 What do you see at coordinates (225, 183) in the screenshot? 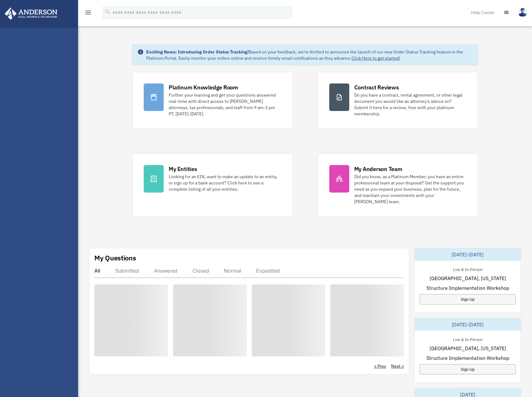
I see `div: Looking for an EIN, want to make an update to an entity, or sign up for a bank account? Click her...` at bounding box center [225, 183].